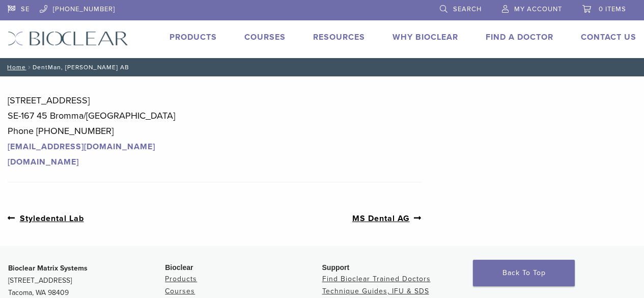  What do you see at coordinates (375, 290) in the screenshot?
I see `a: Technique Guides, IFU & SDS` at bounding box center [375, 290].